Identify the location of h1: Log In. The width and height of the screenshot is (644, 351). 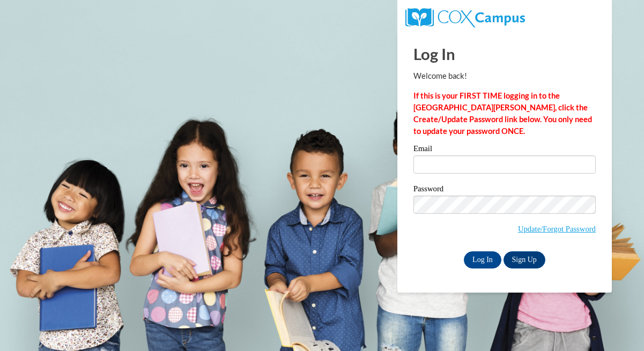
(505, 53).